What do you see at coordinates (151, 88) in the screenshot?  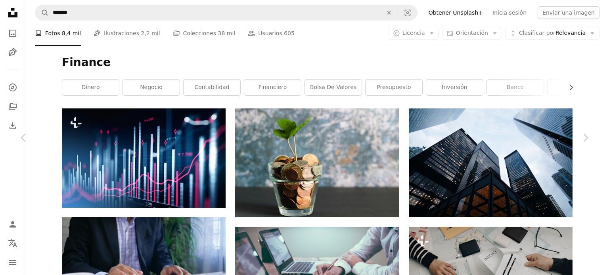 I see `a: negocio` at bounding box center [151, 88].